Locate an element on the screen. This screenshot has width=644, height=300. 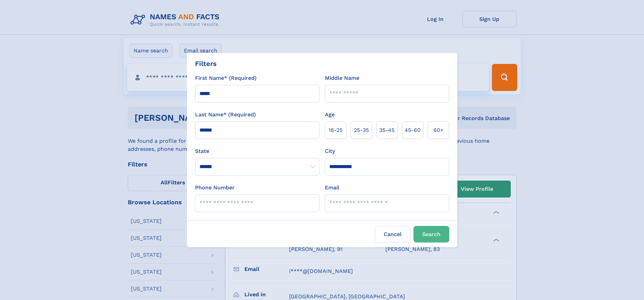
label: Cancel is located at coordinates (393, 233).